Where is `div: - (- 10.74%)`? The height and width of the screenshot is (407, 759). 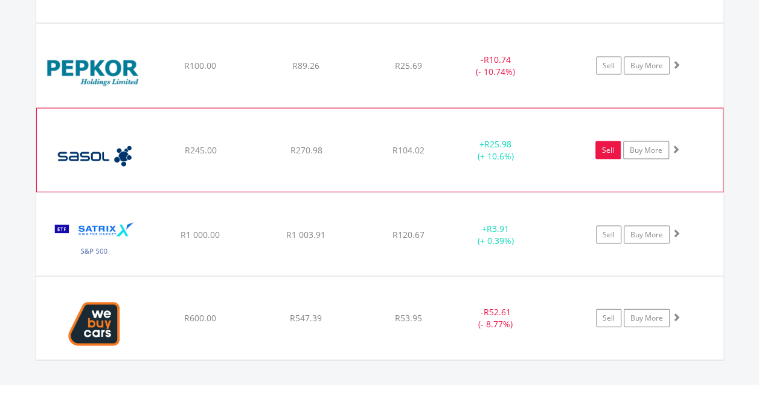
div: - (- 10.74%) is located at coordinates (496, 65).